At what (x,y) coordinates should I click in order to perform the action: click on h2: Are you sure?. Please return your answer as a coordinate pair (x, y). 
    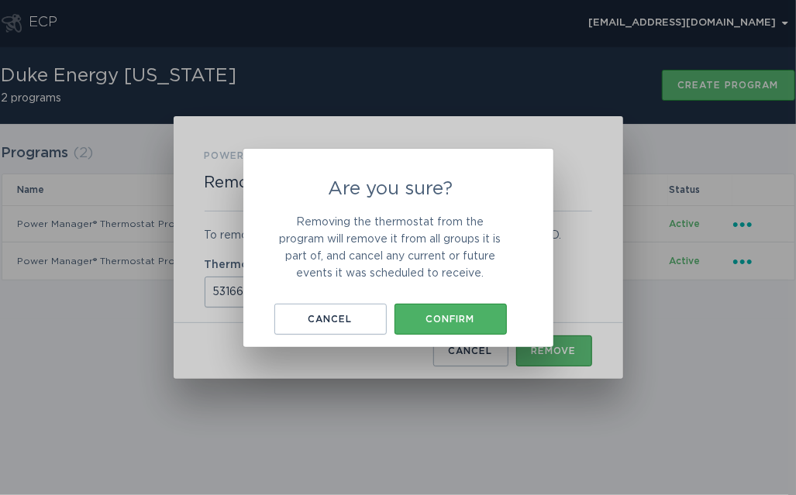
    Looking at the image, I should click on (390, 189).